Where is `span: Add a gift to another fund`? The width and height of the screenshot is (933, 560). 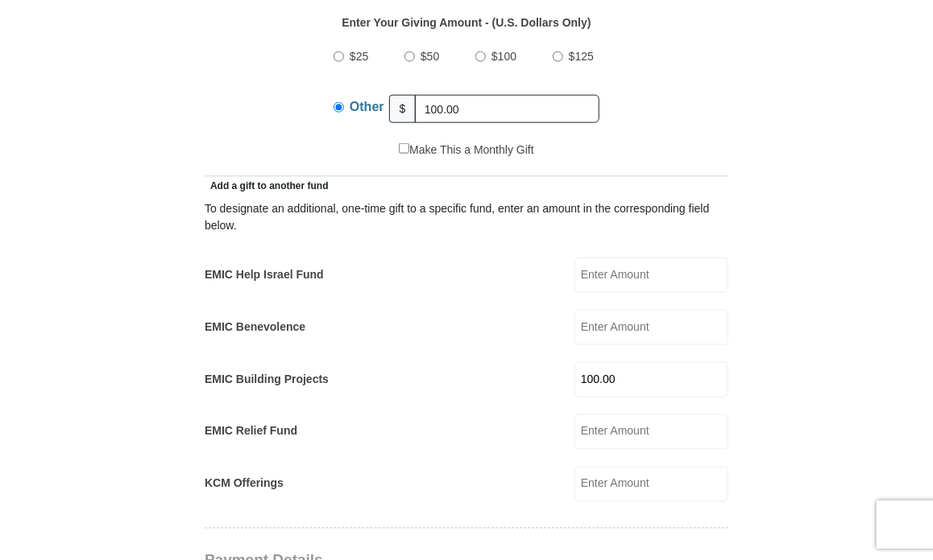
span: Add a gift to another fund is located at coordinates (266, 186).